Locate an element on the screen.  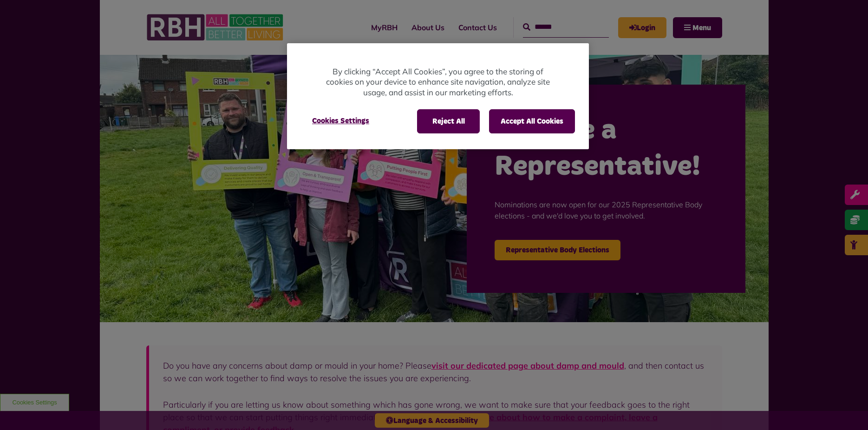
button: Cookies Settings is located at coordinates (340, 121).